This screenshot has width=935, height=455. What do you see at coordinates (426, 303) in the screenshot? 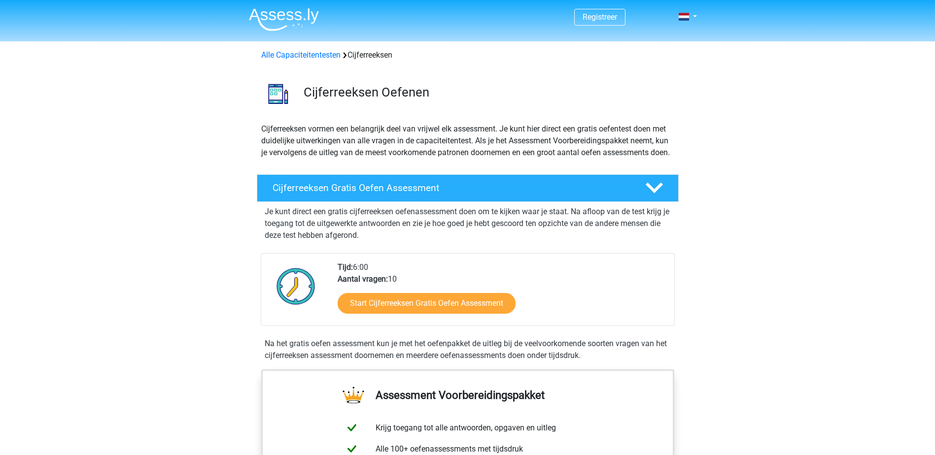
I see `a: Start Cijferreeksen Gratis Oefen Assessment` at bounding box center [426, 303].